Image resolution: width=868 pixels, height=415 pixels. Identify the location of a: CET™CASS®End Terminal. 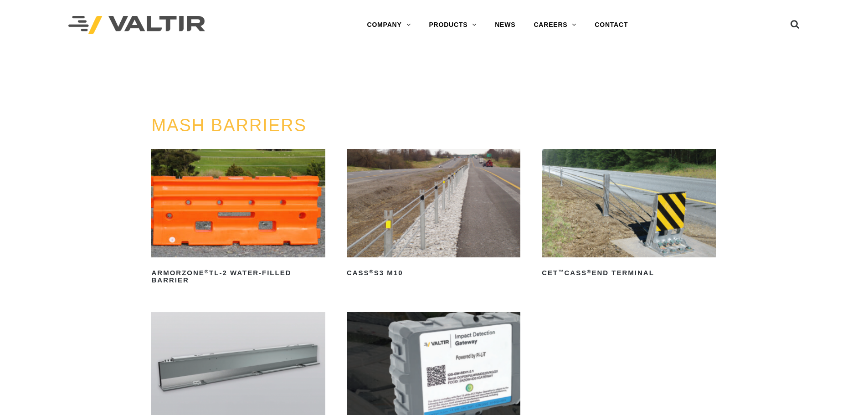
(628, 215).